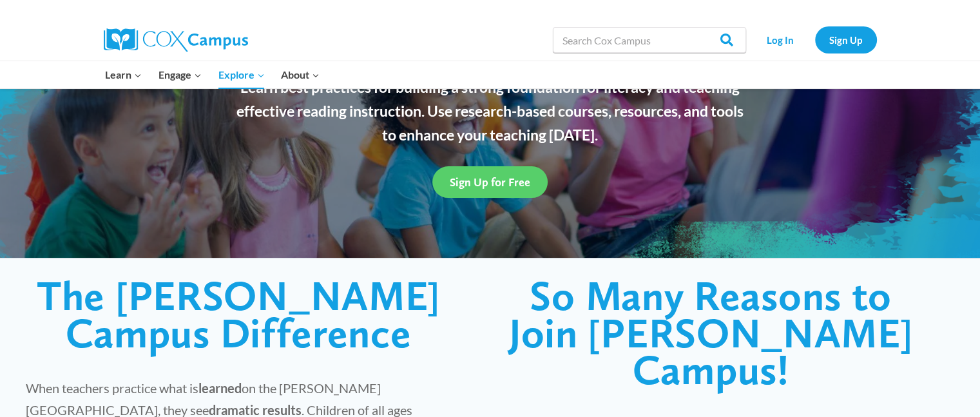 This screenshot has width=980, height=417. I want to click on input: Search Cox Campus, so click(650, 40).